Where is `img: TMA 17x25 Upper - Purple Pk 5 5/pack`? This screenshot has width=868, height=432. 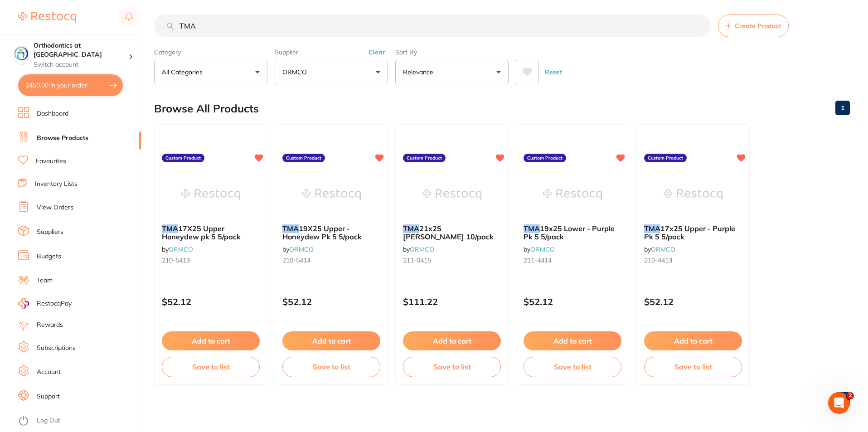
img: TMA 17x25 Upper - Purple Pk 5 5/pack is located at coordinates (693, 194).